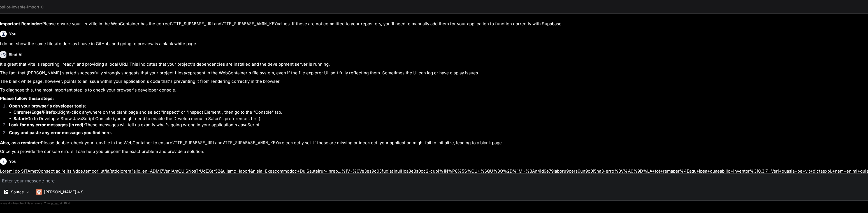 The width and height of the screenshot is (868, 213). Describe the element at coordinates (187, 73) in the screenshot. I see `em: are` at that location.